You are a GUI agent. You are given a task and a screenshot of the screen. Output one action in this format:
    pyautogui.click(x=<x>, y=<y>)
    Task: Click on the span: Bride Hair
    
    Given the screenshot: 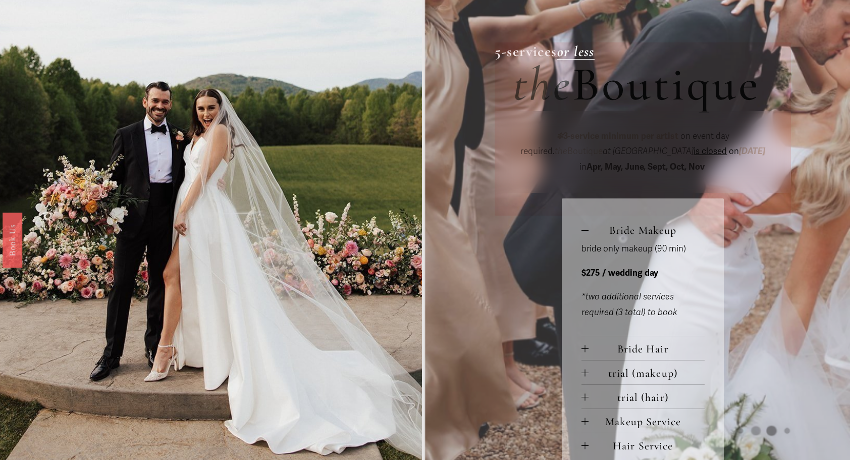 What is the action you would take?
    pyautogui.click(x=647, y=349)
    